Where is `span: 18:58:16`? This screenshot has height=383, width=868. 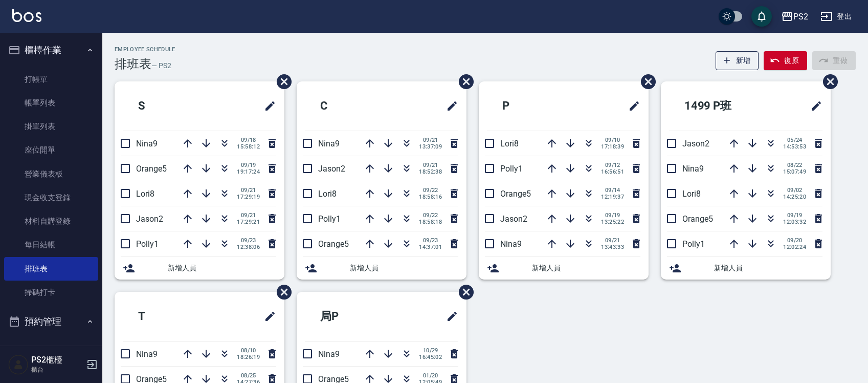 span: 18:58:16 is located at coordinates (430, 196).